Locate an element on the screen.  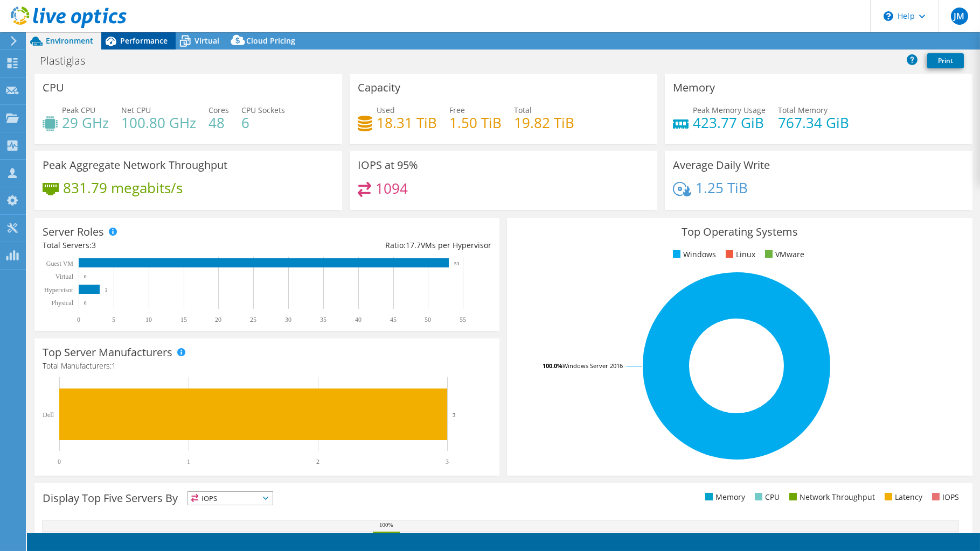
li: Linux is located at coordinates (739, 254).